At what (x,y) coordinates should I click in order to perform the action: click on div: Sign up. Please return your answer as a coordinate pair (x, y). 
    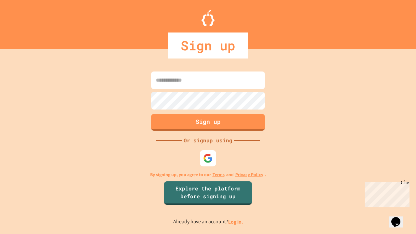
    Looking at the image, I should click on (208, 45).